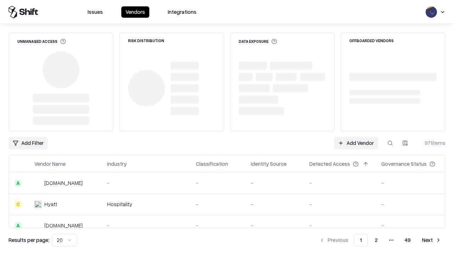 The image size is (454, 255). What do you see at coordinates (404, 164) in the screenshot?
I see `div: Governance Status` at bounding box center [404, 164].